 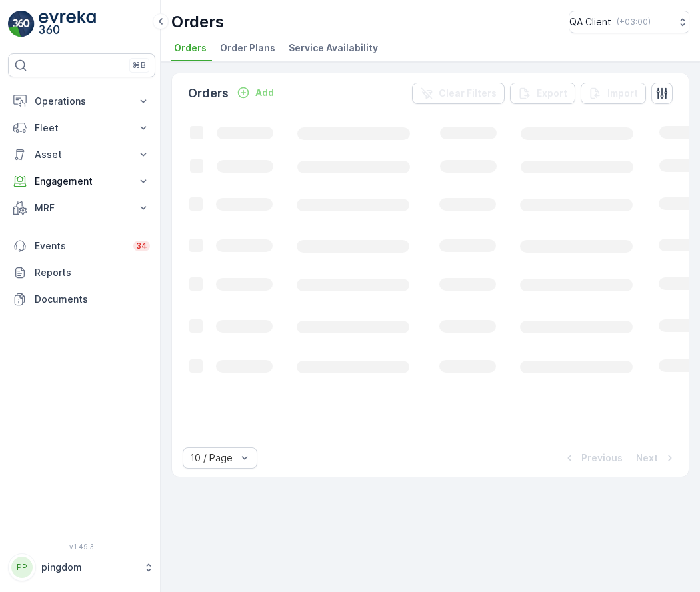 I want to click on p: ⌘B, so click(x=139, y=65).